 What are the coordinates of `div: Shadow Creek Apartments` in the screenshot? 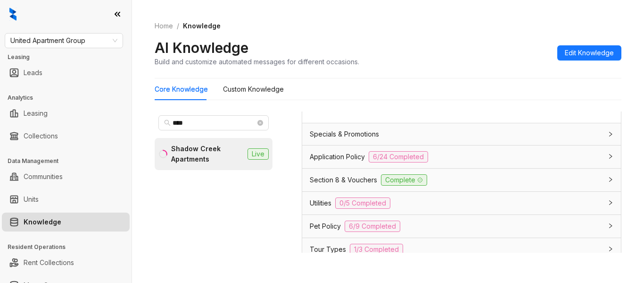 It's located at (208, 154).